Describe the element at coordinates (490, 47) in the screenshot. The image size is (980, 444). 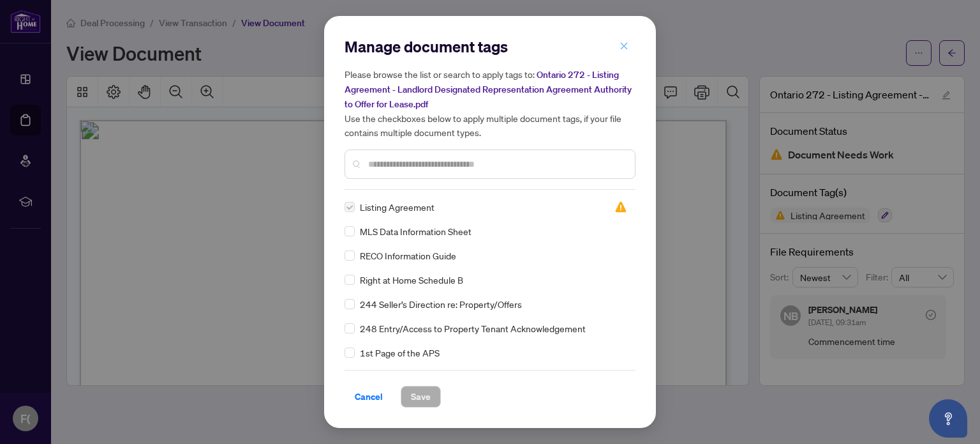
I see `h2: Manage document tags` at that location.